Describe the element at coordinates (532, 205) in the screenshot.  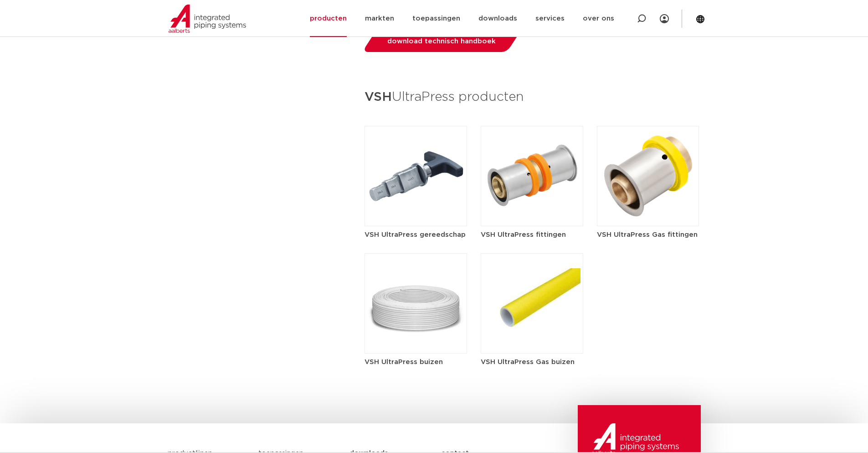
I see `a: VSH UltraPress fittingen` at that location.